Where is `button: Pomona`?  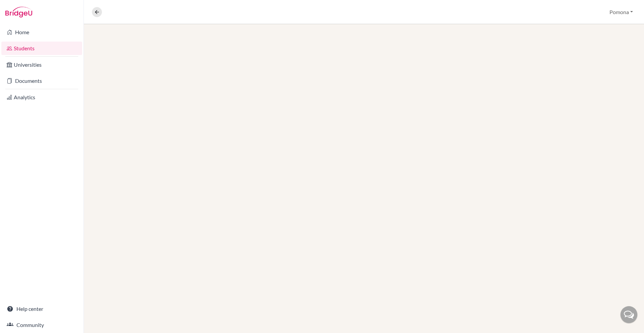 button: Pomona is located at coordinates (621, 12).